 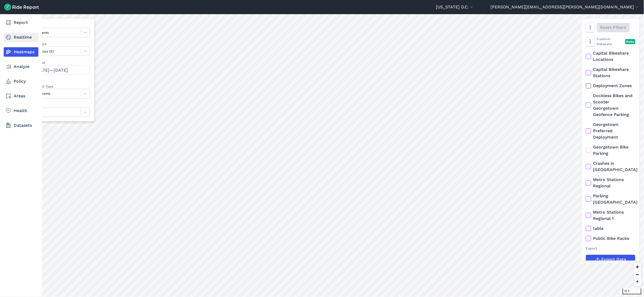 I want to click on label: Operators, so click(x=58, y=105).